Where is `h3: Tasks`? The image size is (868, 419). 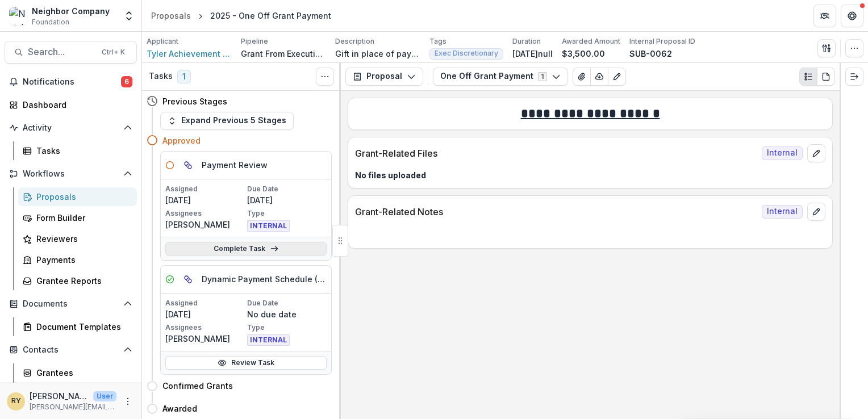 h3: Tasks is located at coordinates (161, 76).